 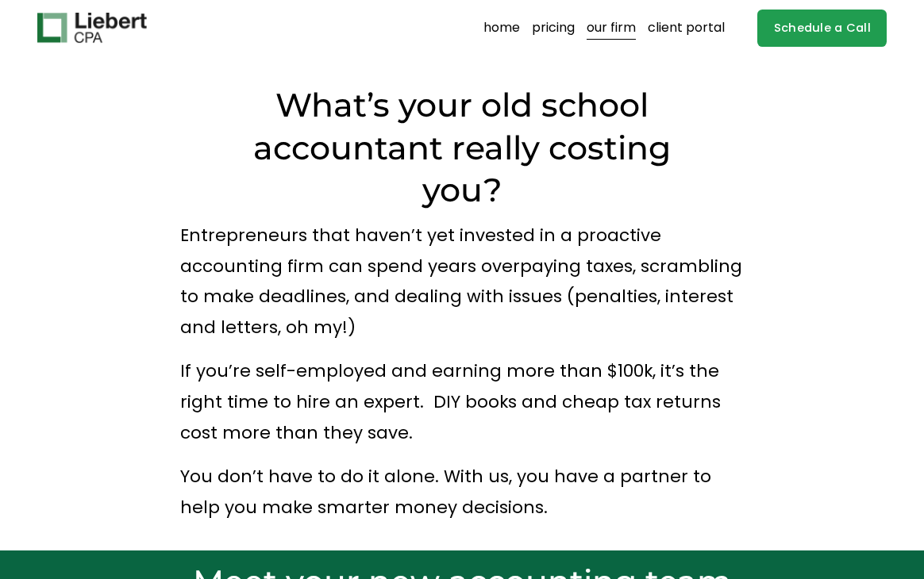 What do you see at coordinates (462, 493) in the screenshot?
I see `p: You don’t have to do it alone. With us, you have a partner to help you make smarter money decisions.` at bounding box center [462, 493].